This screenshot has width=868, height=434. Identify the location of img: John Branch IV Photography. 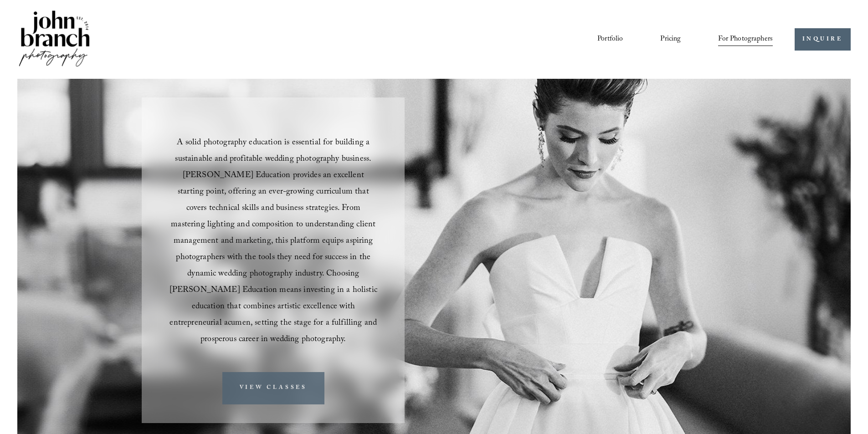
(55, 39).